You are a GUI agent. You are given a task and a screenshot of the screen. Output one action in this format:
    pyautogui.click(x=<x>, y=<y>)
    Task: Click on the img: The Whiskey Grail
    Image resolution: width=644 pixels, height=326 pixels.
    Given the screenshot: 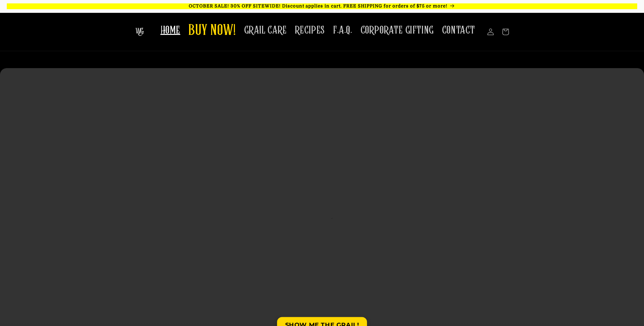 What is the action you would take?
    pyautogui.click(x=139, y=32)
    